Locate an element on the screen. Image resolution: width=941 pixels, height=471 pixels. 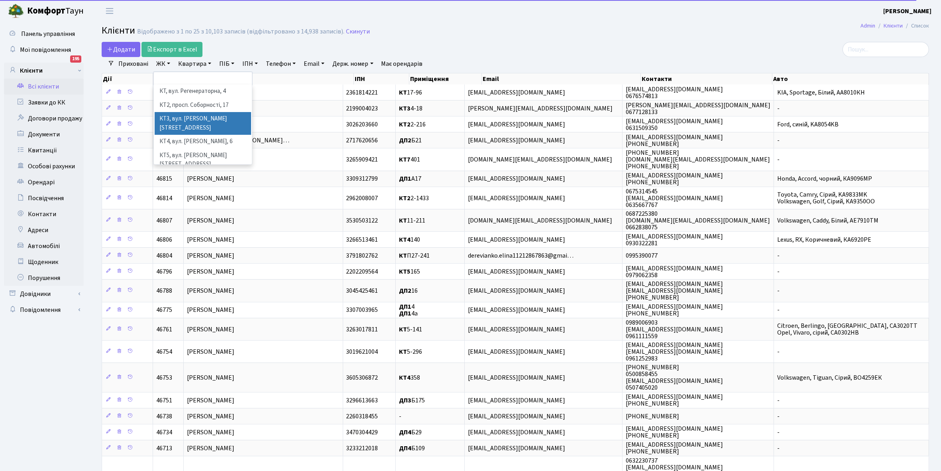
a: Клієнти is located at coordinates (893, 26).